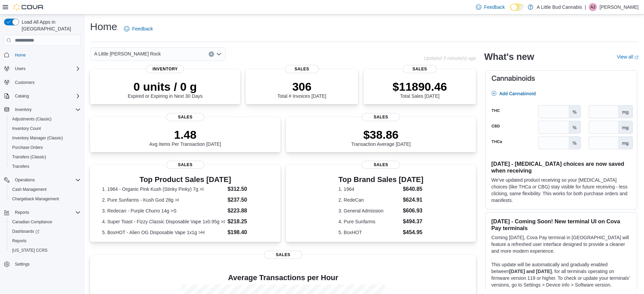 This screenshot has width=644, height=294. I want to click on button: Purchase Orders, so click(45, 148).